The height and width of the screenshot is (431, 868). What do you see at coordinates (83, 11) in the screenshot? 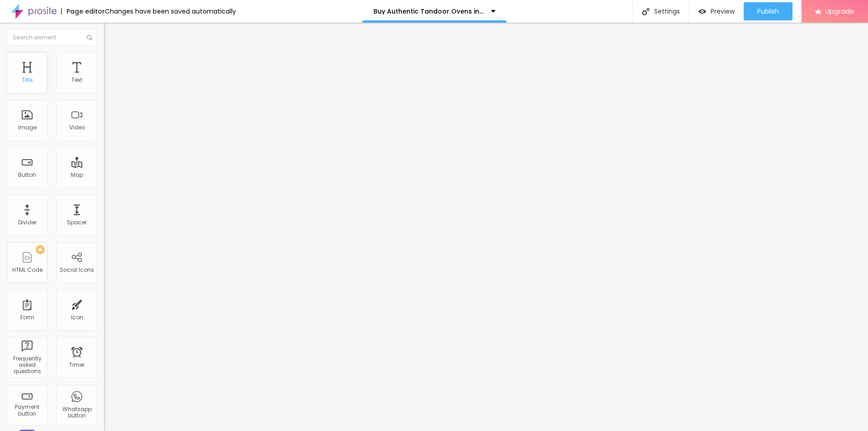
I see `div: Page editor` at bounding box center [83, 11].